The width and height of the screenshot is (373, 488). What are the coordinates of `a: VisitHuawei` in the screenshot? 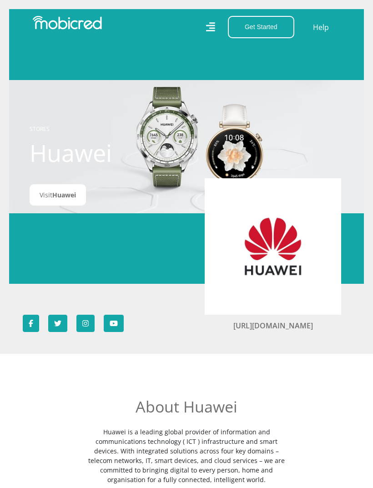 It's located at (58, 195).